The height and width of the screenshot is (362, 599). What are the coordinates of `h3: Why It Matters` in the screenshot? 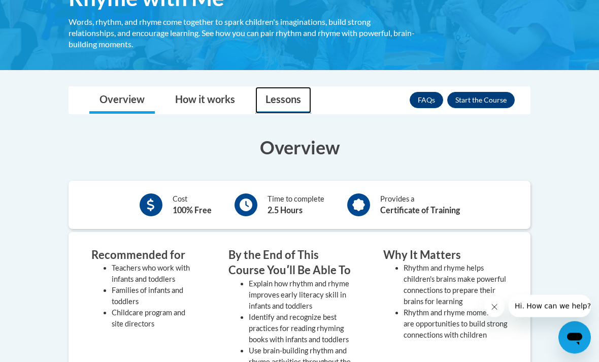 It's located at (445, 255).